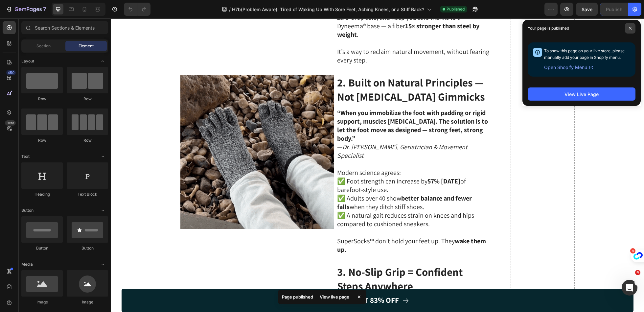  What do you see at coordinates (303, 184) in the screenshot?
I see `p: ✅ Adults over 40 show when they ditch stiff shoes.` at bounding box center [303, 184].